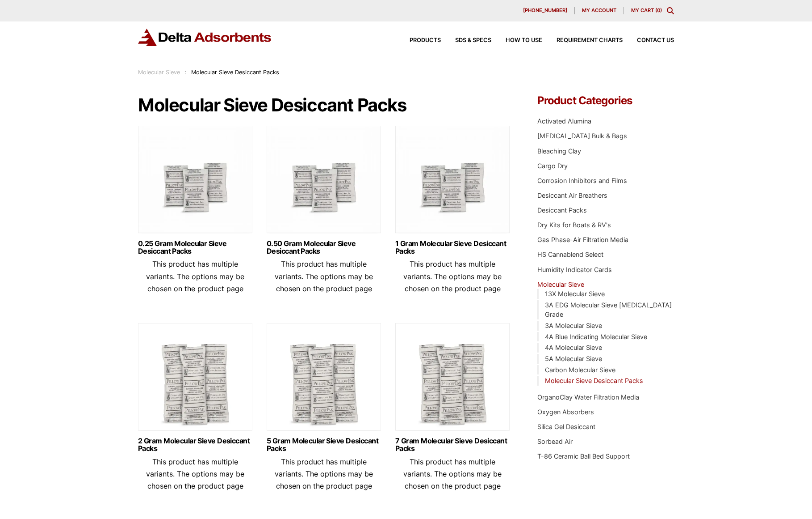 The height and width of the screenshot is (519, 812). What do you see at coordinates (606, 101) in the screenshot?
I see `h4: Product Categories` at bounding box center [606, 101].